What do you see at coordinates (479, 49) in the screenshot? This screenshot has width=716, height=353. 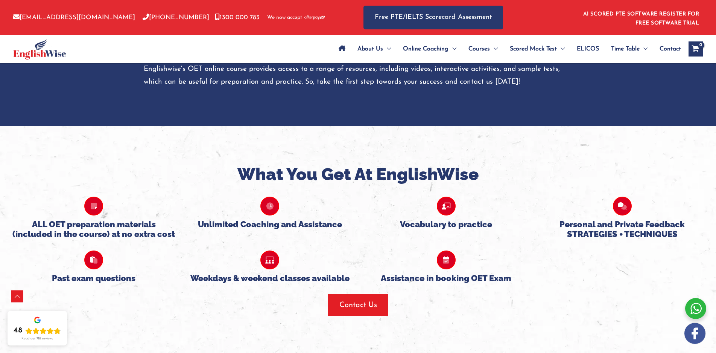 I see `span: Courses` at bounding box center [479, 49].